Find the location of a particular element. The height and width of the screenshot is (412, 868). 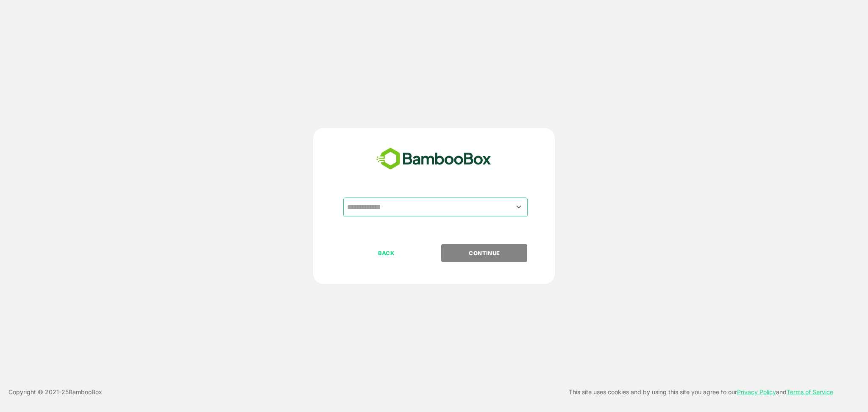

button: CONTINUE is located at coordinates (484, 253).